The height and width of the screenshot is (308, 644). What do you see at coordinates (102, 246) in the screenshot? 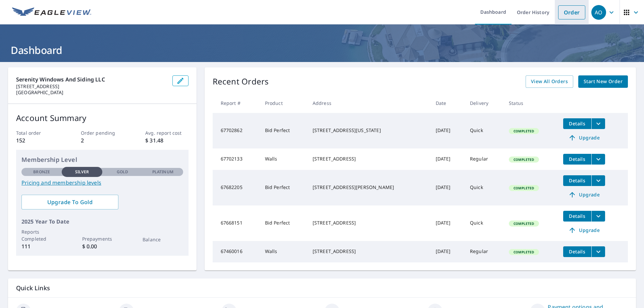
I see `p: $ 0.00` at bounding box center [102, 246].